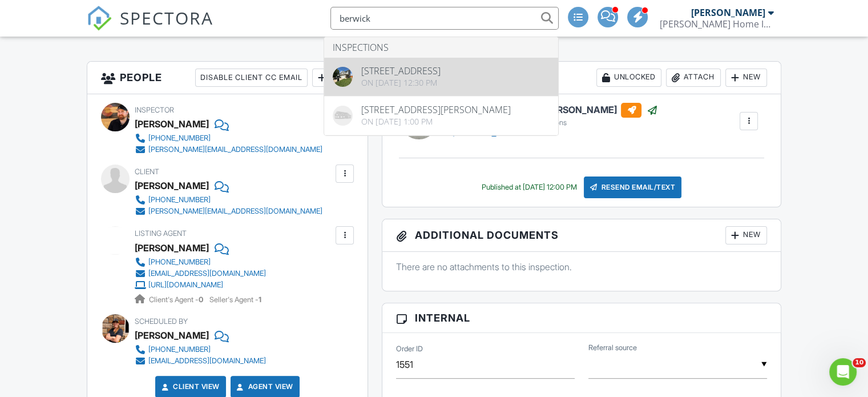 The image size is (868, 397). Describe the element at coordinates (342, 77) in the screenshot. I see `img: 9357791%2Fcover_photos%2FttHxwJDIzcNiKltO68t9%2Foriginal.jpg` at that location.